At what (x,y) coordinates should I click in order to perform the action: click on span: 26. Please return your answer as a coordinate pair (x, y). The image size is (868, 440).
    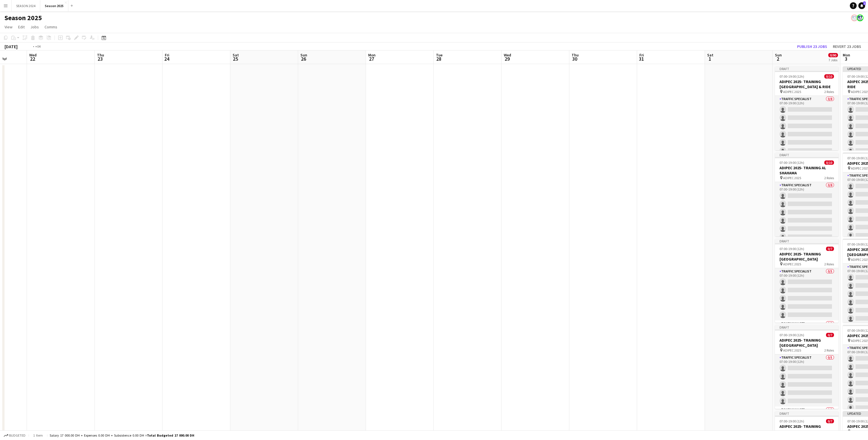
    Looking at the image, I should click on (303, 58).